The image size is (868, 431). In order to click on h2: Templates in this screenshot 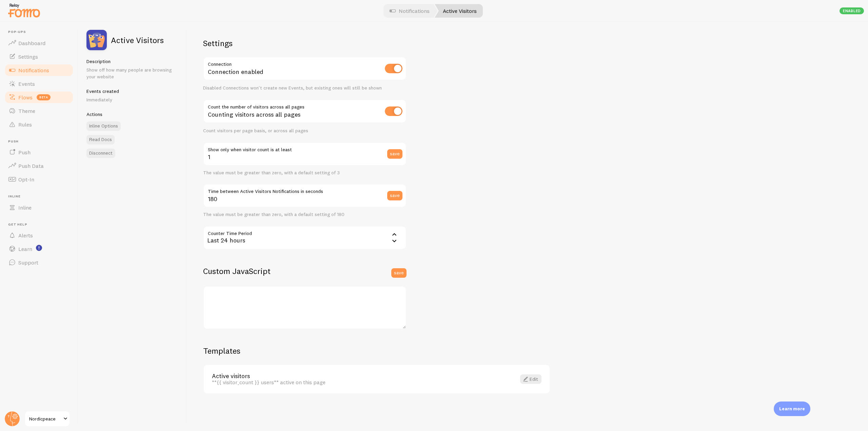, I will do `click(376, 351)`.